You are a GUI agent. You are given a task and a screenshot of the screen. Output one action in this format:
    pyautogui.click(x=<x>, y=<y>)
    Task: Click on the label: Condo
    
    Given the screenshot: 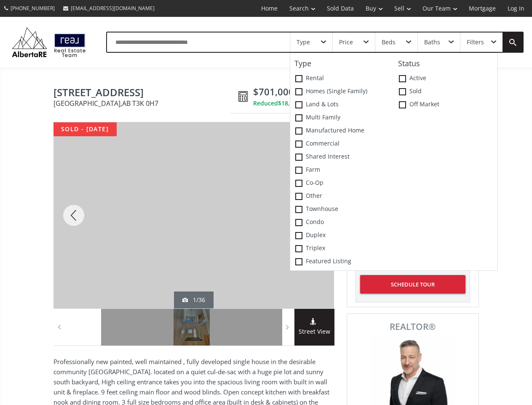 What is the action you would take?
    pyautogui.click(x=342, y=222)
    